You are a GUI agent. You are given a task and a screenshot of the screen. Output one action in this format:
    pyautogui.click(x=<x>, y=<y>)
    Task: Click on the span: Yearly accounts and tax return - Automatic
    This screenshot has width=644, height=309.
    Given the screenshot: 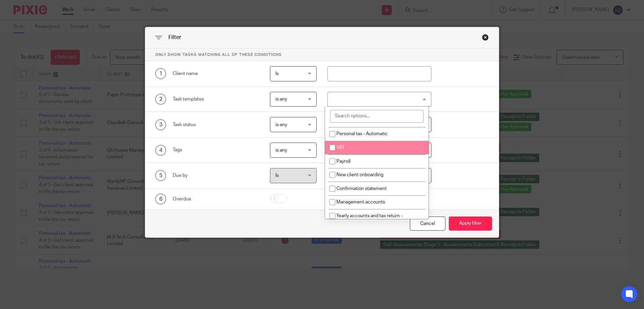 What is the action you would take?
    pyautogui.click(x=366, y=219)
    